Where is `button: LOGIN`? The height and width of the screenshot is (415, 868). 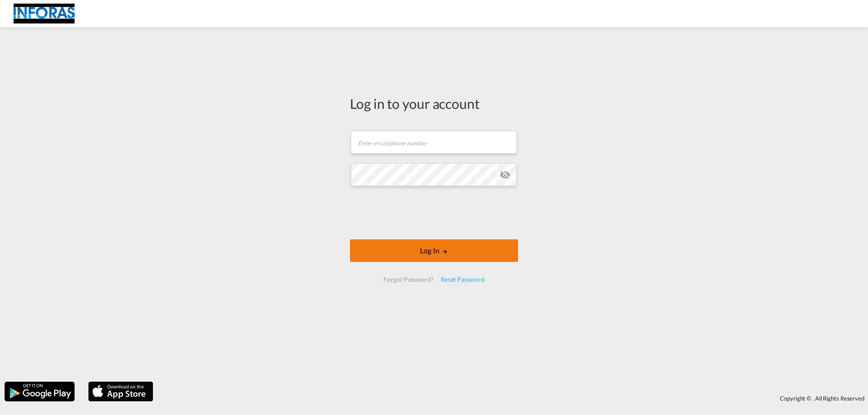
button: LOGIN is located at coordinates (434, 251).